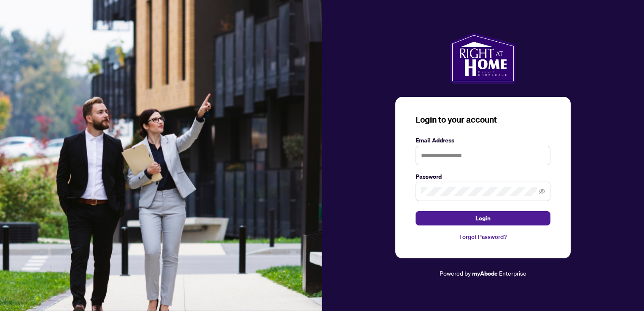 The height and width of the screenshot is (311, 644). What do you see at coordinates (483, 218) in the screenshot?
I see `span: Login` at bounding box center [483, 218].